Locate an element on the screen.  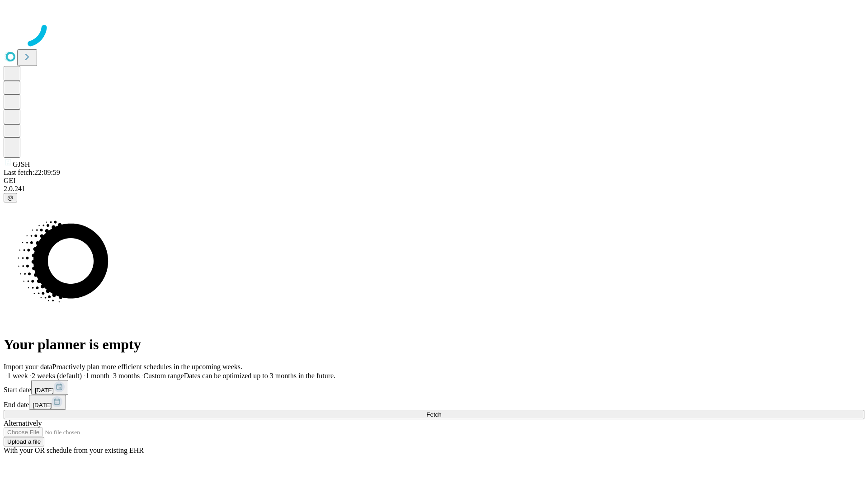
span: With your OR schedule from your existing EHR is located at coordinates (74, 450).